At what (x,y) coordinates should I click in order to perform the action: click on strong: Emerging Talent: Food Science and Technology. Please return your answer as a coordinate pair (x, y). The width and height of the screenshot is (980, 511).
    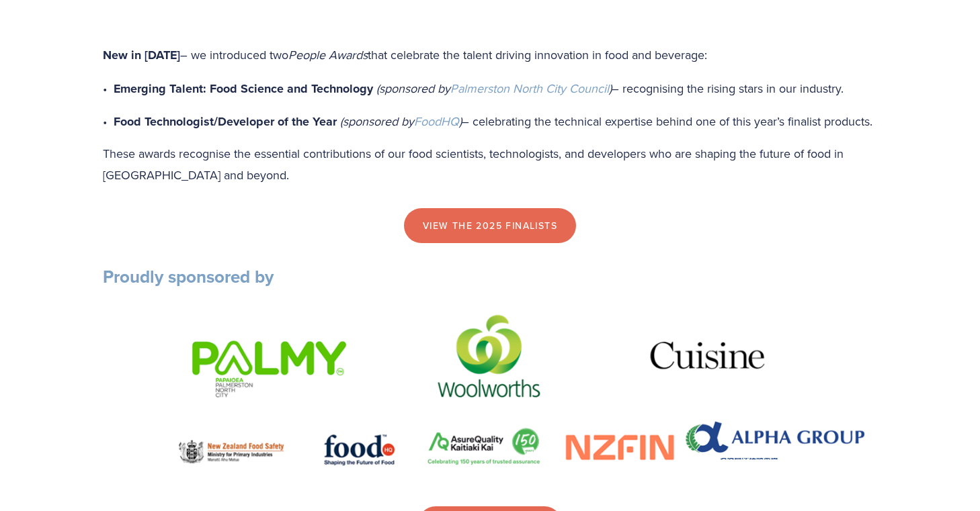
    Looking at the image, I should click on (243, 89).